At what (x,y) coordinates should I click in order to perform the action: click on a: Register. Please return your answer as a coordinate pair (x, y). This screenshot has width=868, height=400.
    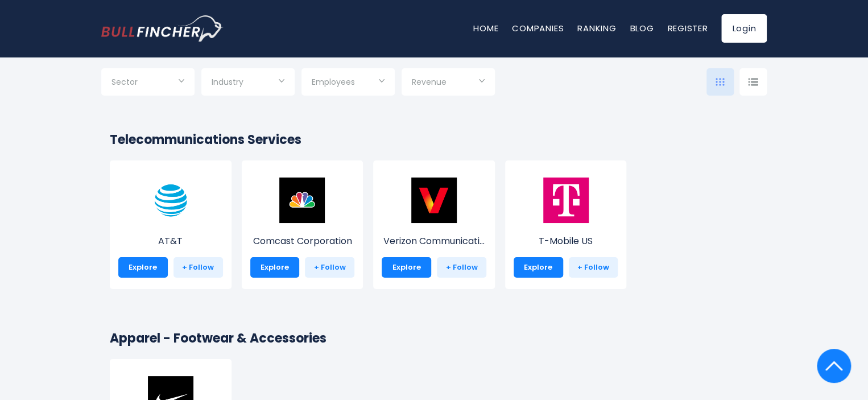
    Looking at the image, I should click on (687, 28).